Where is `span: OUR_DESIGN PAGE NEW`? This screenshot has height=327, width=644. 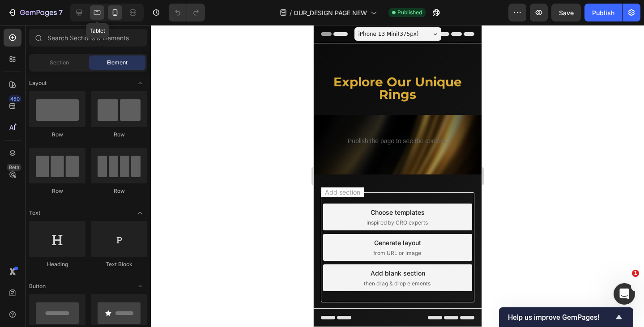
span: OUR_DESIGN PAGE NEW is located at coordinates (330, 13).